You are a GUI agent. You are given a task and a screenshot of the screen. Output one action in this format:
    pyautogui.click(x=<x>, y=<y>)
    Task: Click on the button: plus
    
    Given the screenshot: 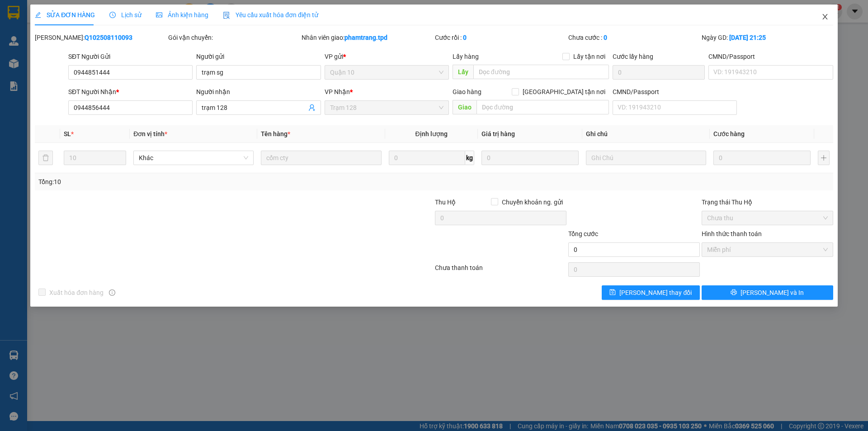 What is the action you would take?
    pyautogui.click(x=824, y=158)
    